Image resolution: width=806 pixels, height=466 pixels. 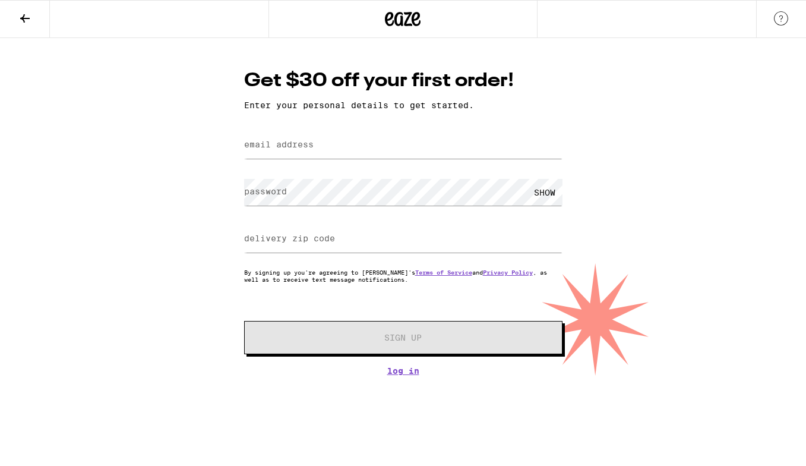 What do you see at coordinates (403, 105) in the screenshot?
I see `p: Enter your personal details to get started.` at bounding box center [403, 105].